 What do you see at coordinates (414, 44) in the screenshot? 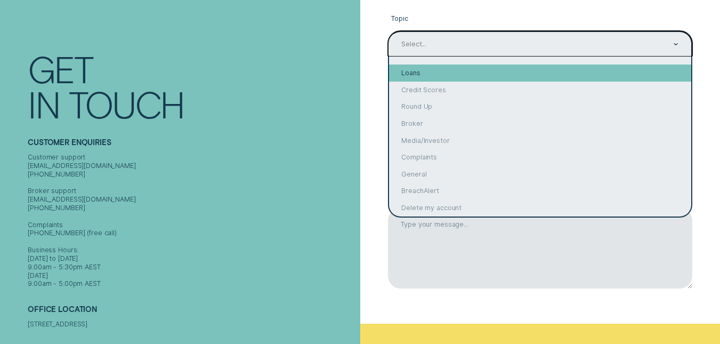
I see `div: Select...` at bounding box center [414, 44].